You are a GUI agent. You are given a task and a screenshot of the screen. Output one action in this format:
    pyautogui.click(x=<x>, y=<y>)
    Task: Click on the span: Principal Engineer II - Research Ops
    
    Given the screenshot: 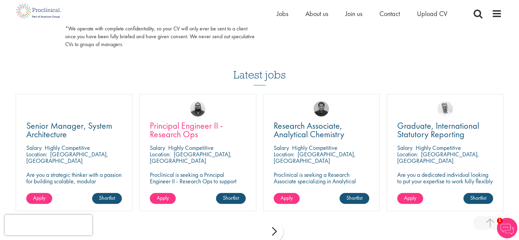 What is the action you would take?
    pyautogui.click(x=186, y=130)
    